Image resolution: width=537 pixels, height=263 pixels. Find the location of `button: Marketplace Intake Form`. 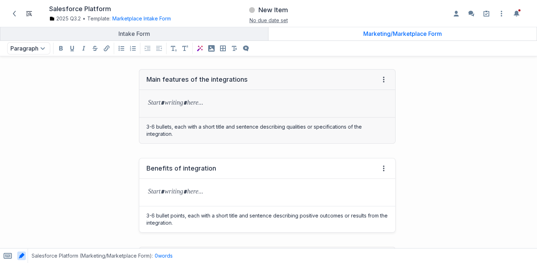

button: Marketplace Intake Form is located at coordinates (141, 19).